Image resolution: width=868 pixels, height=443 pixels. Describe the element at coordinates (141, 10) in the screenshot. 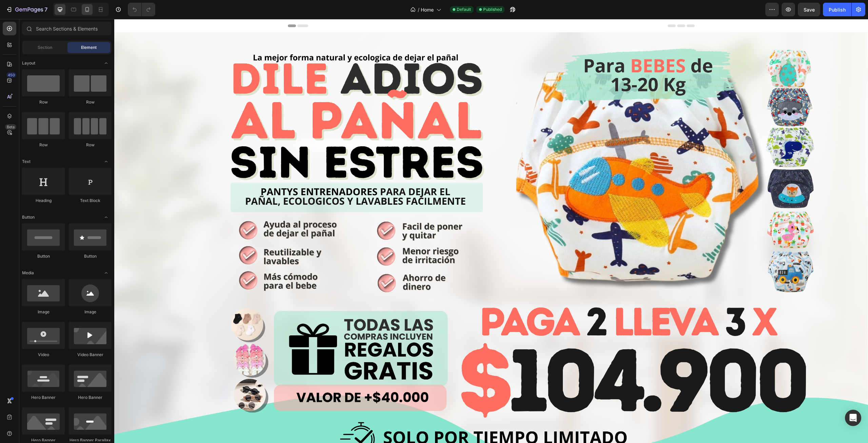

I see `div: Undo/Redo` at that location.